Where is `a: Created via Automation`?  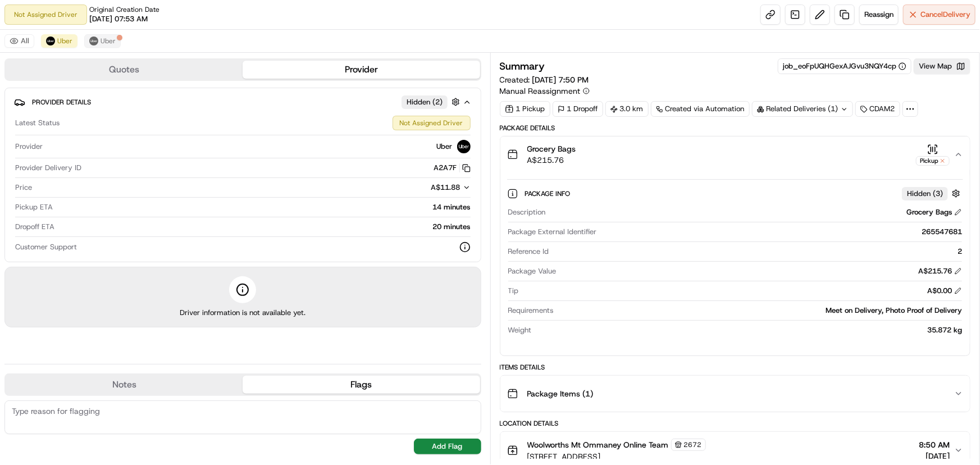 a: Created via Automation is located at coordinates (701, 109).